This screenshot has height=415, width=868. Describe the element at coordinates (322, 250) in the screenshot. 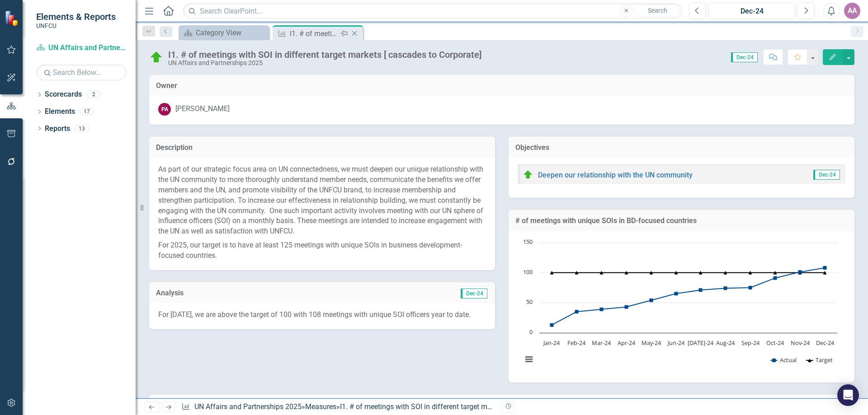

I see `p: For 2025, our target is to have at least 125 meetings with unique SOIs in business development-fo...` at that location.